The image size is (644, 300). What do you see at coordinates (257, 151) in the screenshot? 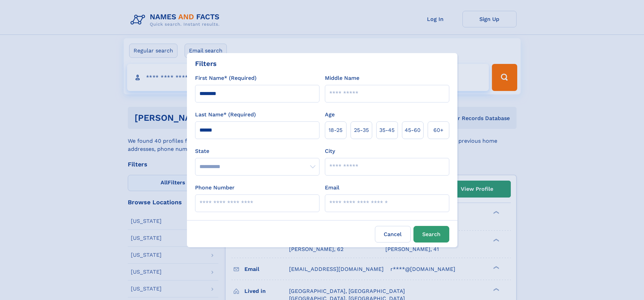
I see `label: State` at bounding box center [257, 151].